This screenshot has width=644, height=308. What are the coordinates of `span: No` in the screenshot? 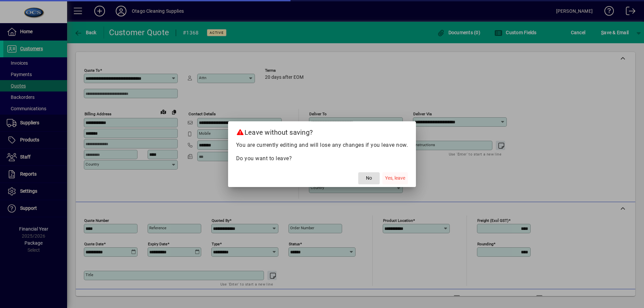 It's located at (369, 178).